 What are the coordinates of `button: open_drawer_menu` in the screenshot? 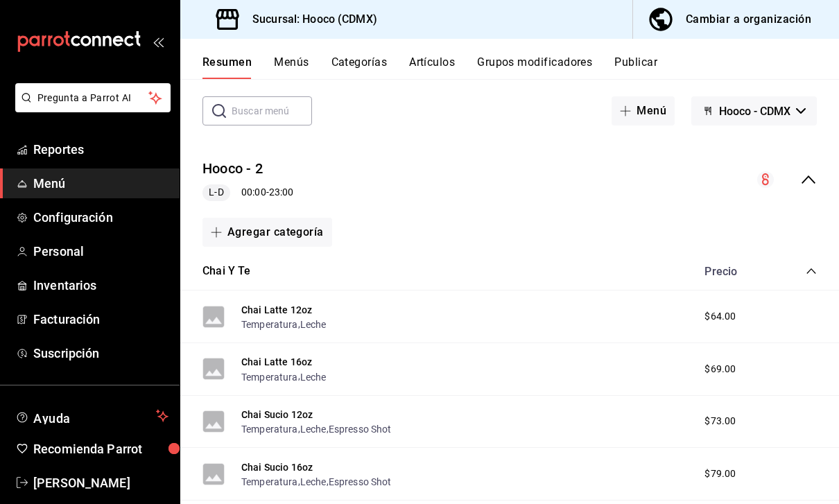 It's located at (158, 42).